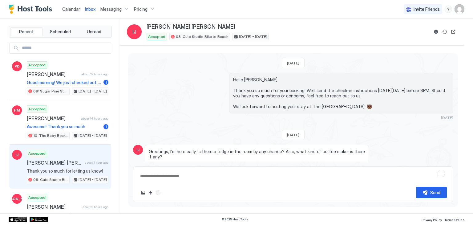 The height and width of the screenshot is (225, 473). I want to click on span: Terms Of Use, so click(454, 219).